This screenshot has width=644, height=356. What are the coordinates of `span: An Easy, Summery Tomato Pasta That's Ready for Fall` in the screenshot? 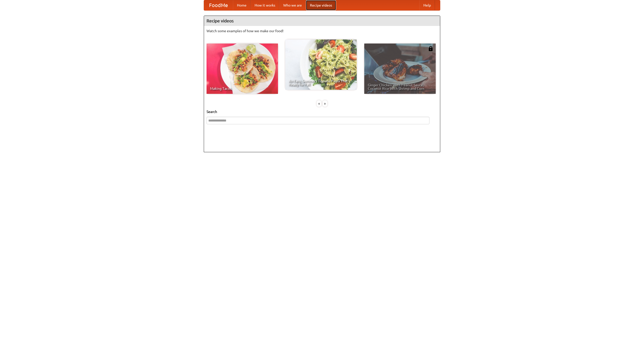 It's located at (321, 83).